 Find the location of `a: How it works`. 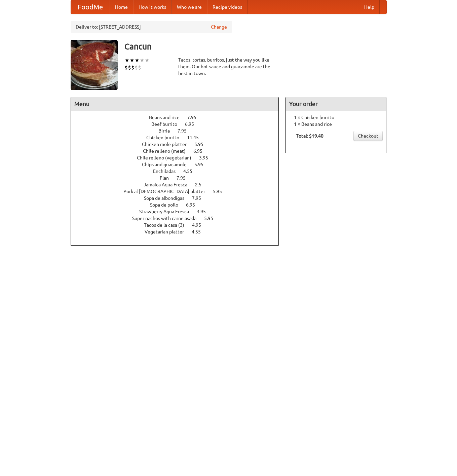

a: How it works is located at coordinates (152, 7).